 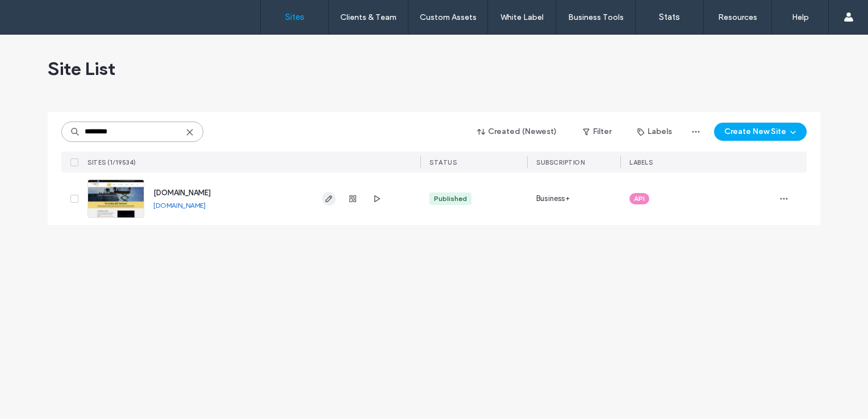 I want to click on label: Clients & Team, so click(x=368, y=17).